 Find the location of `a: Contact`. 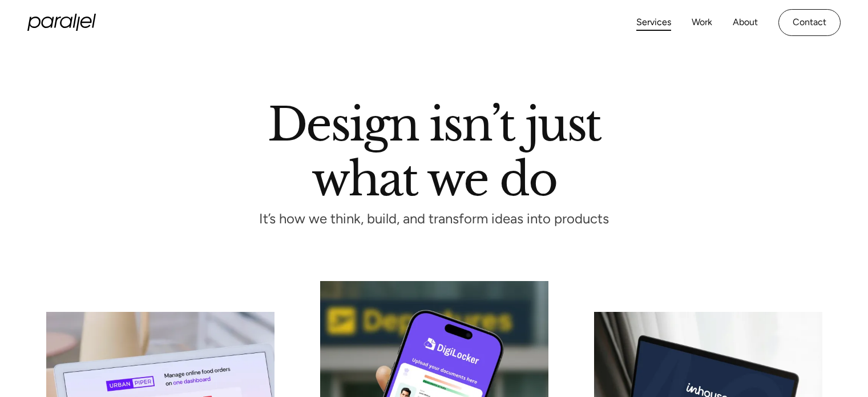

a: Contact is located at coordinates (809, 22).